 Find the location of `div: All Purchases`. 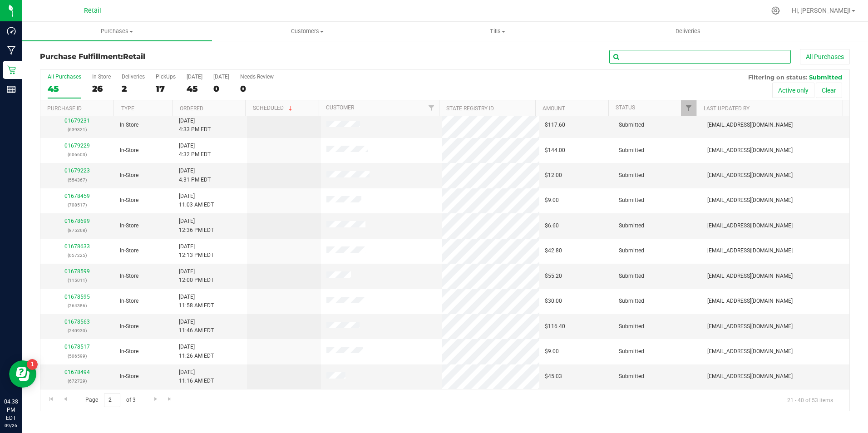

div: All Purchases is located at coordinates (65, 77).